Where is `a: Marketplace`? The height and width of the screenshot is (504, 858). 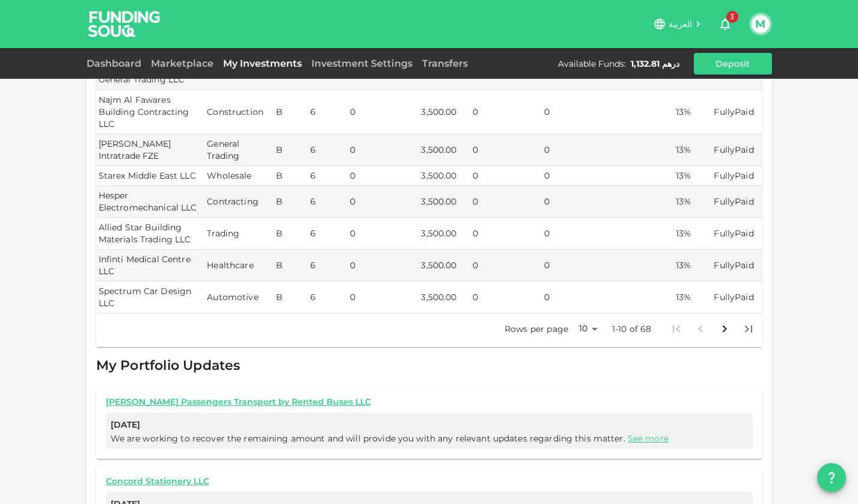
a: Marketplace is located at coordinates (183, 64).